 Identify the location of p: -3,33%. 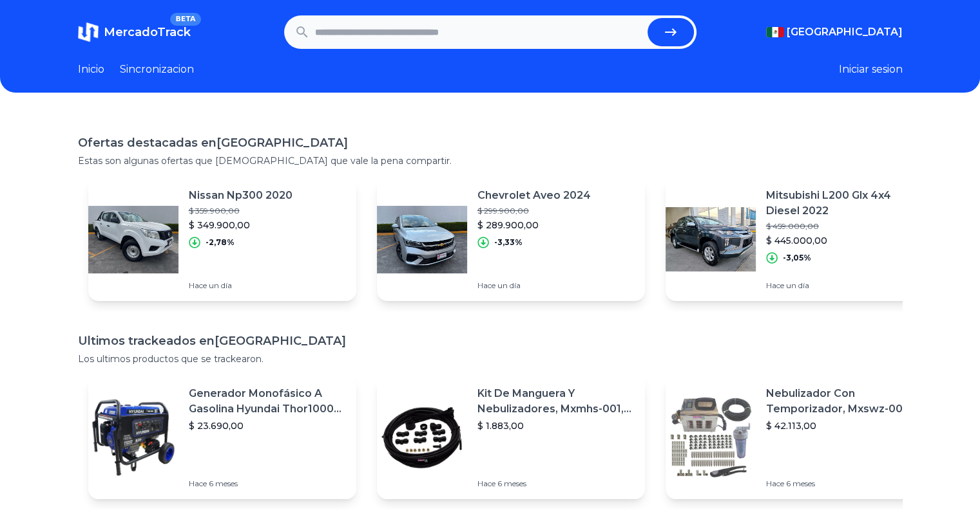
(508, 243).